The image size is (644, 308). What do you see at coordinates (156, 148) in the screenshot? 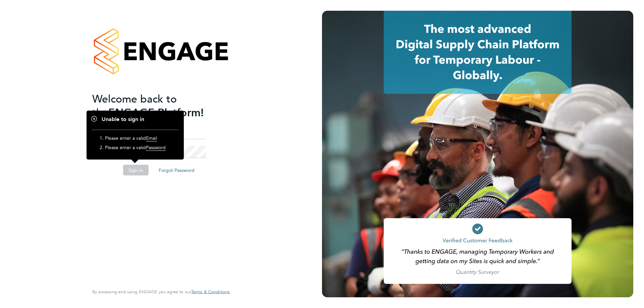
I see `span: Password` at bounding box center [156, 148].